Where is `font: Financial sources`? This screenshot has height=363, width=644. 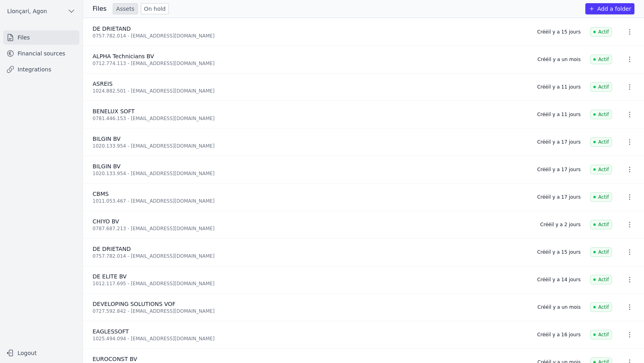 font: Financial sources is located at coordinates (42, 53).